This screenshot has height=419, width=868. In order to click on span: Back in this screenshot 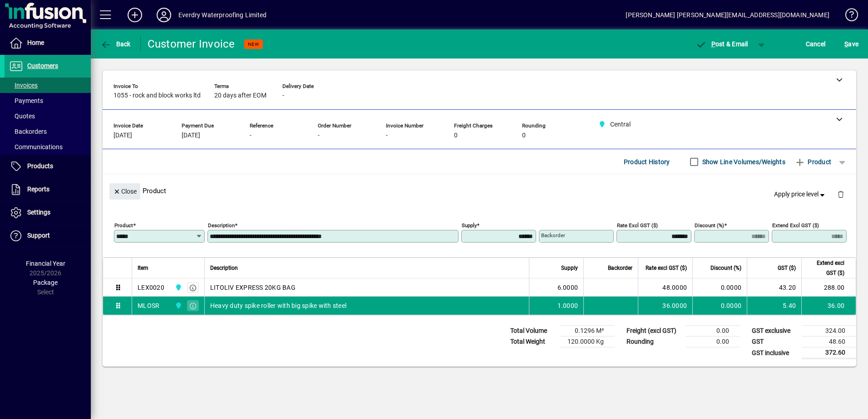, I will do `click(115, 44)`.